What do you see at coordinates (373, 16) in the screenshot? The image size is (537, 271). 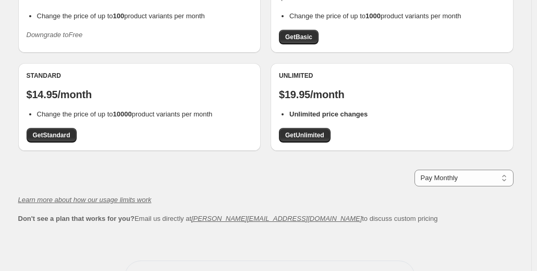 I see `b: 1000` at bounding box center [373, 16].